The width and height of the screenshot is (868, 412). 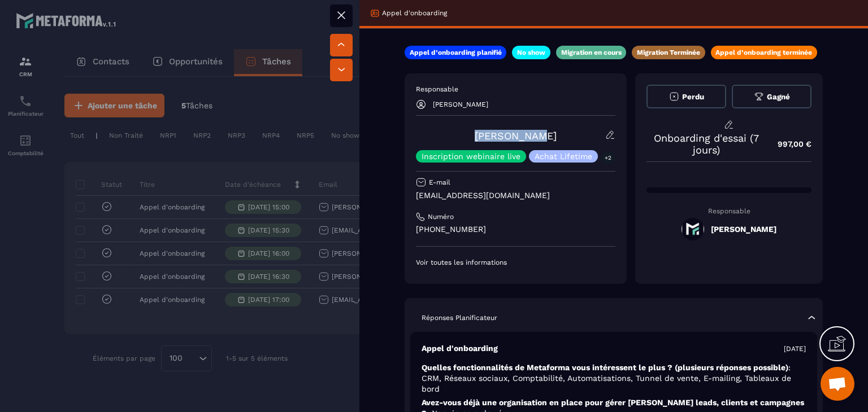 I want to click on p: Appel d’onboarding planifié, so click(x=456, y=52).